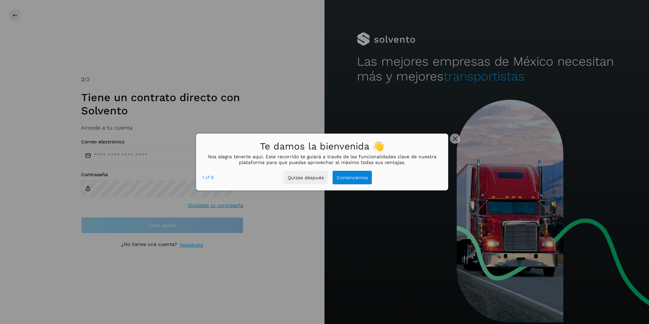  What do you see at coordinates (455, 139) in the screenshot?
I see `button: close,` at bounding box center [455, 139].